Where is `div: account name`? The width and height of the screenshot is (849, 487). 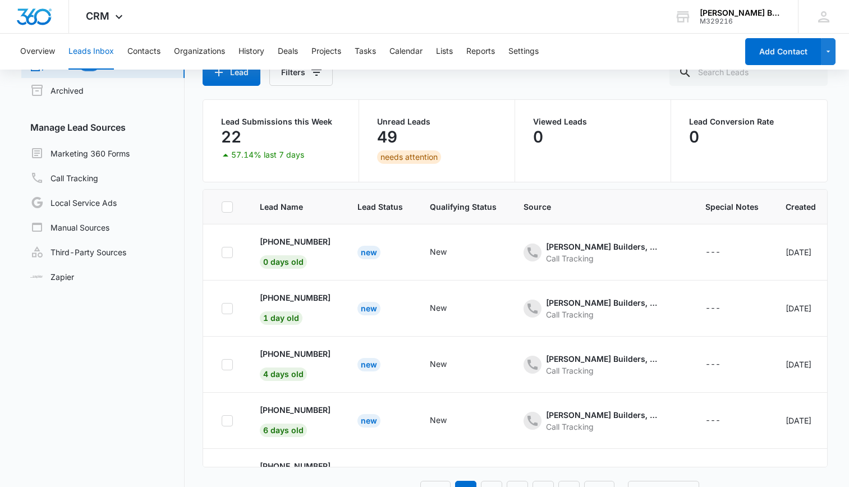 div: account name is located at coordinates (741, 13).